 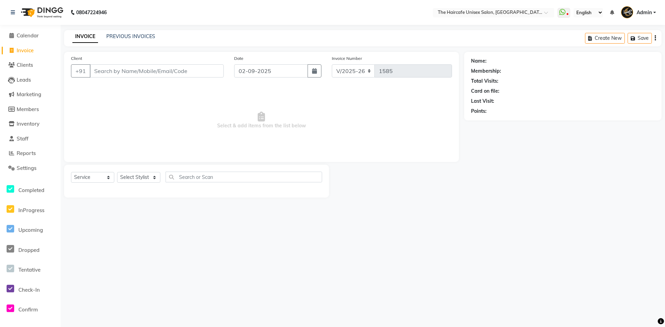 What do you see at coordinates (28, 109) in the screenshot?
I see `span: Members` at bounding box center [28, 109].